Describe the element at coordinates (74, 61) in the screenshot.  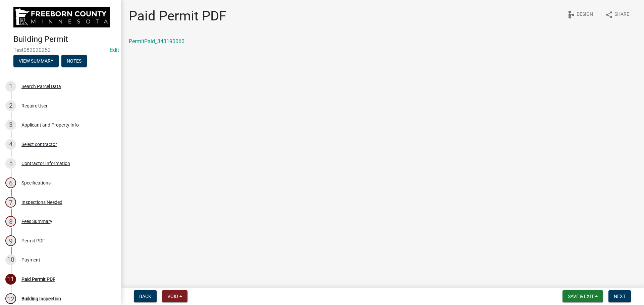
I see `button: Notes` at that location.